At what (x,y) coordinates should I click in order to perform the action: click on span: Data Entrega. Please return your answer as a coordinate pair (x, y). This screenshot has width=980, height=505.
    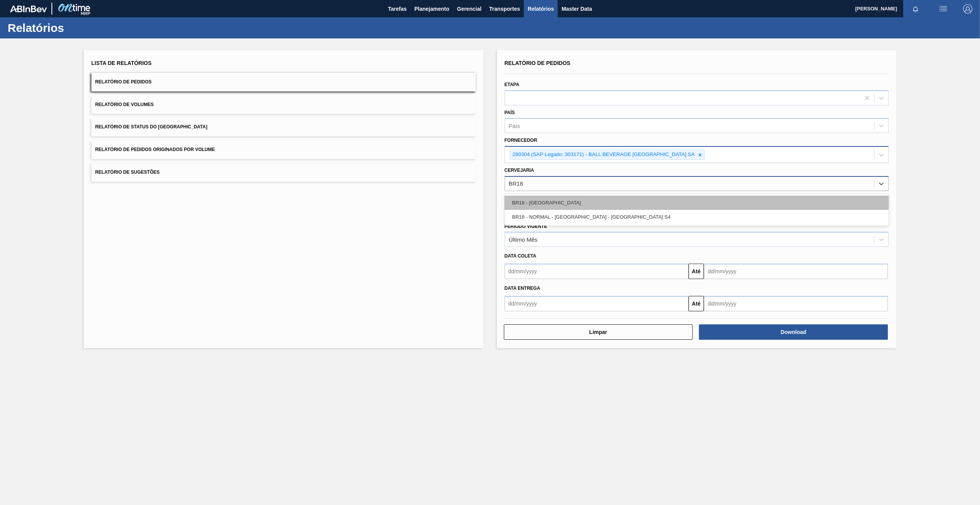
    Looking at the image, I should click on (522, 288).